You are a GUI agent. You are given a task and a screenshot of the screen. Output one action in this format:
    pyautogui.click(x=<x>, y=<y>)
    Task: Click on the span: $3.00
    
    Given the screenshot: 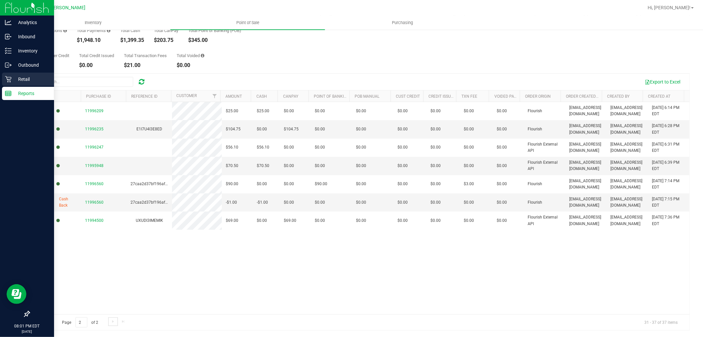 What is the action you would take?
    pyautogui.click(x=469, y=184)
    